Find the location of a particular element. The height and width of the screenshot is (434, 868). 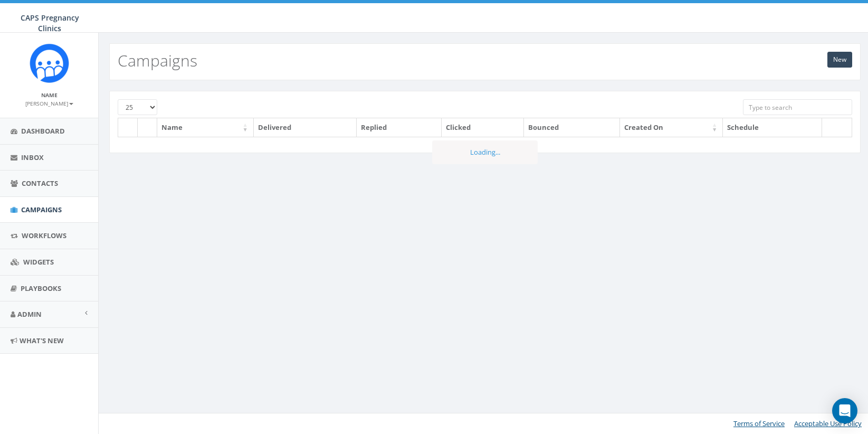

small: Name is located at coordinates (49, 95).